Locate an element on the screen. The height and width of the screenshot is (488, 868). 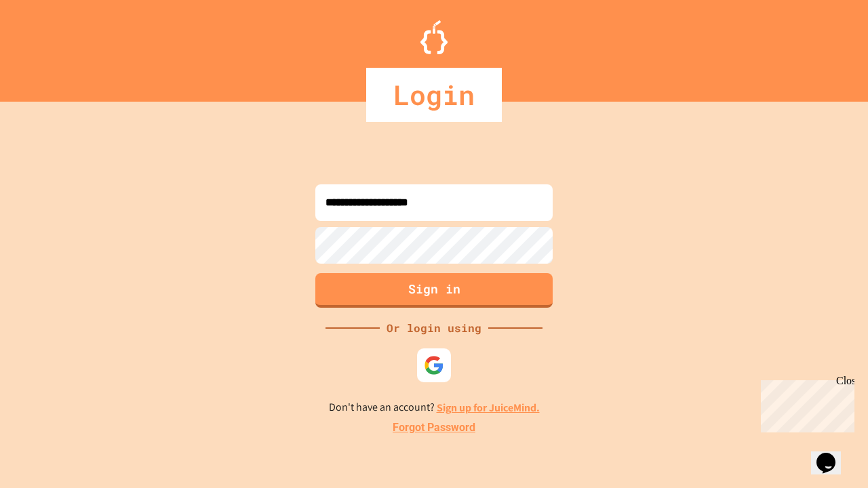
a: Sign up for JuiceMind. is located at coordinates (488, 408).